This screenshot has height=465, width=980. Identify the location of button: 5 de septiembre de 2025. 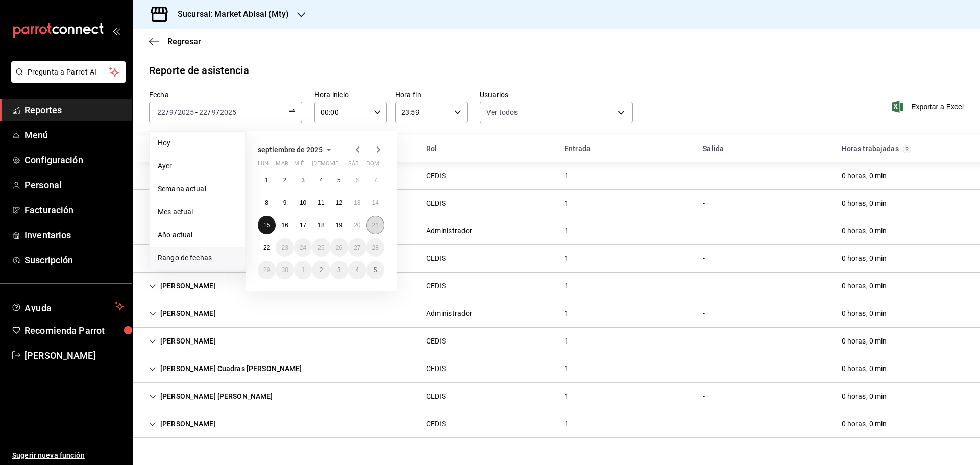
(339, 180).